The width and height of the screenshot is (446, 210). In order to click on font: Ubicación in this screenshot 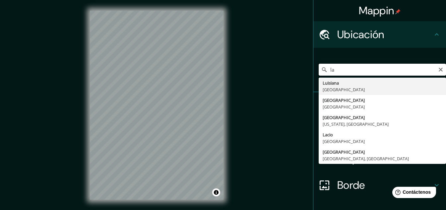, I will do `click(361, 35)`.